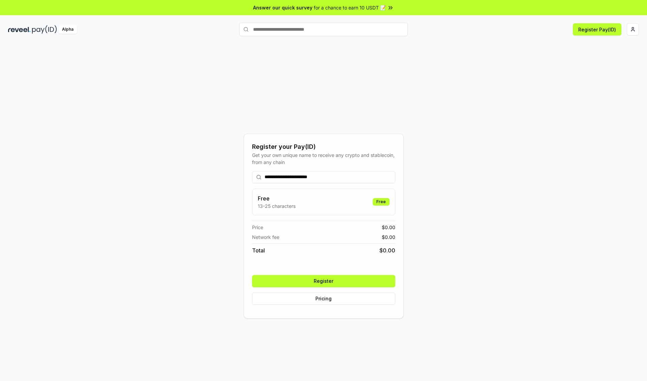 This screenshot has height=381, width=647. What do you see at coordinates (597, 29) in the screenshot?
I see `button: Register Pay(ID)` at bounding box center [597, 29].